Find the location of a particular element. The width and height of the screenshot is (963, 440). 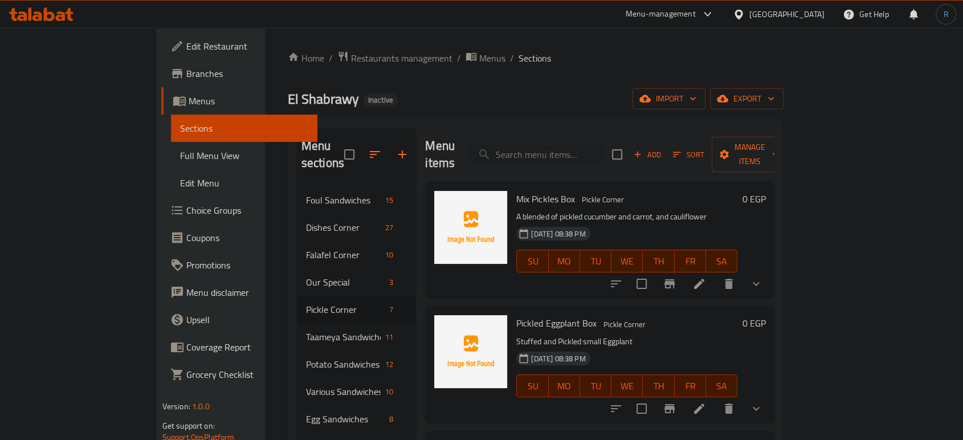

span: Add is located at coordinates (647, 154).